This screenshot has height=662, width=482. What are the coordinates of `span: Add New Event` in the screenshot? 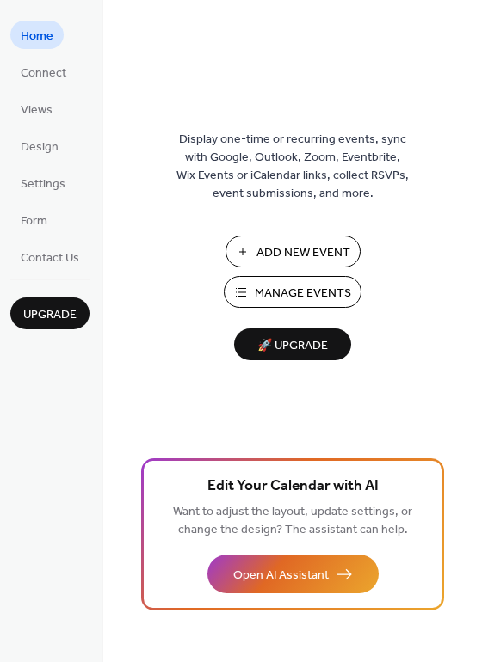 It's located at (303, 253).